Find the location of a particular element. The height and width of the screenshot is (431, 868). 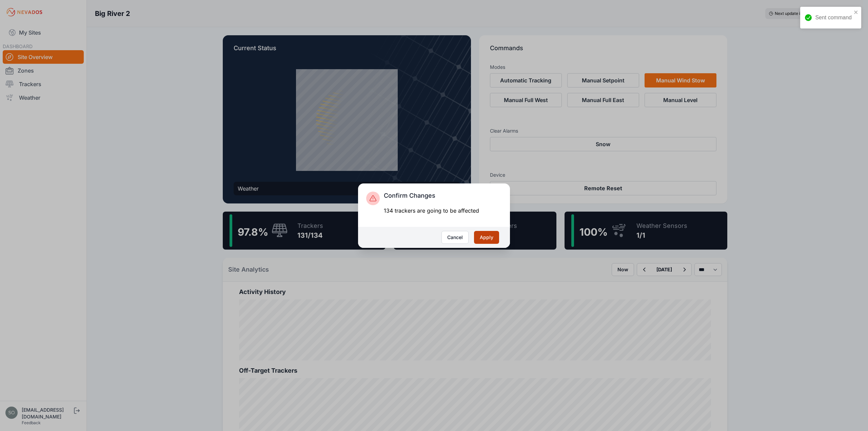

button: Apply is located at coordinates (487, 237).